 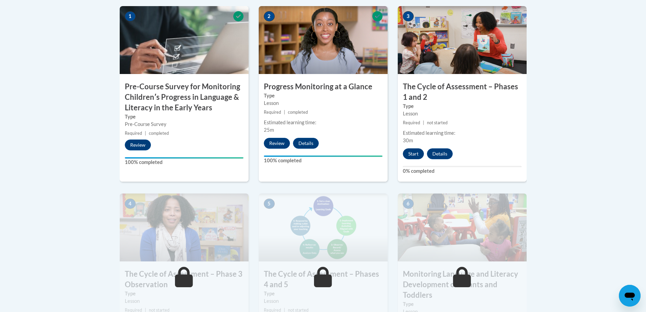 I want to click on label: 0% completed, so click(x=463, y=171).